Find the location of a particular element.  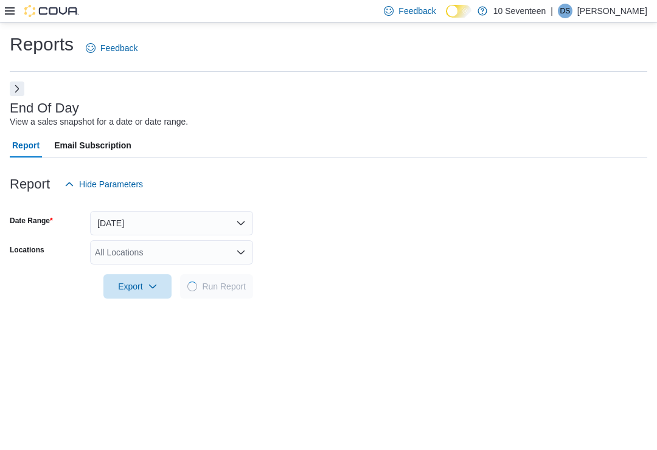

span: Report is located at coordinates (26, 145).